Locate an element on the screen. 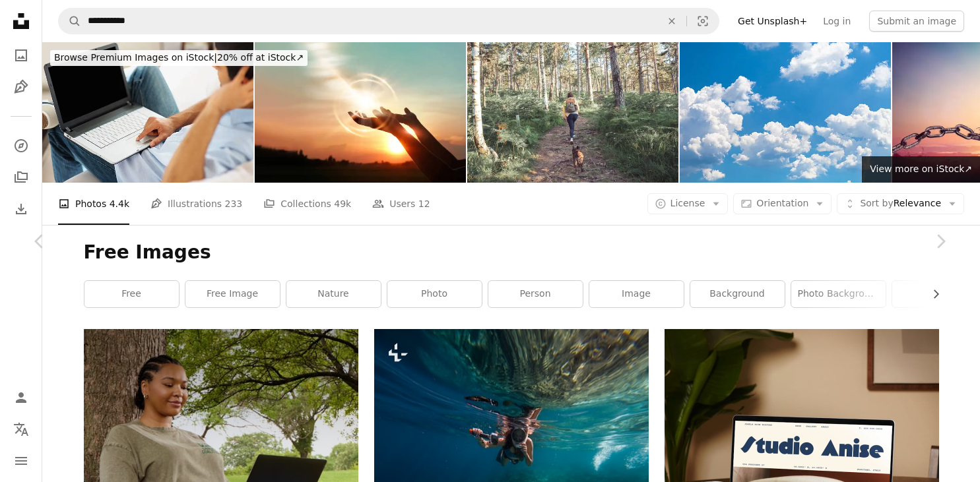  div: 20% off at iStock ↗ is located at coordinates (179, 58).